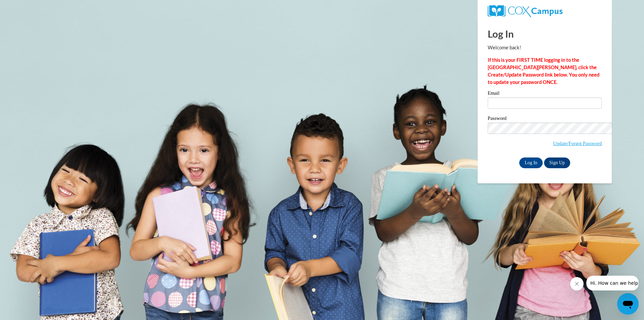  I want to click on span: Hi. How can we help?, so click(29, 7).